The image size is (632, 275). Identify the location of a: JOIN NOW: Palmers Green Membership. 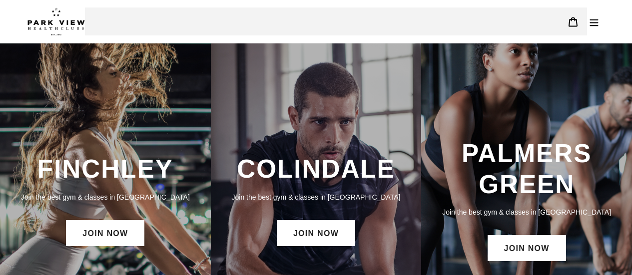
(527, 248).